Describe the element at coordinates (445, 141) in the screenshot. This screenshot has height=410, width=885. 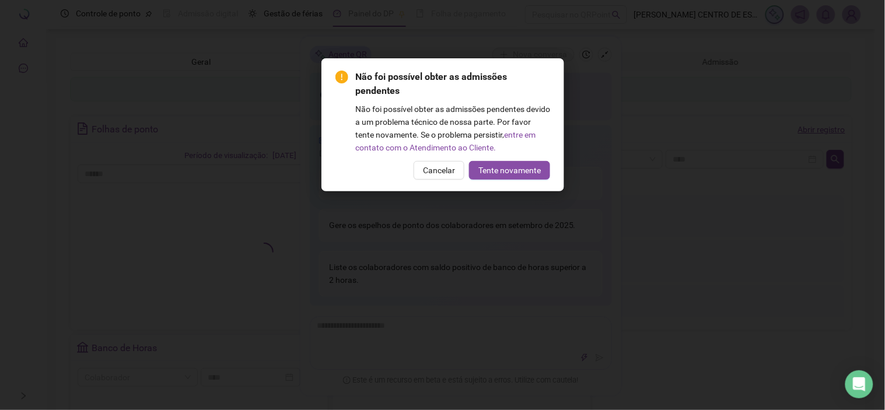
I see `a: entre em contato com o Atendimento ao Cliente.` at that location.